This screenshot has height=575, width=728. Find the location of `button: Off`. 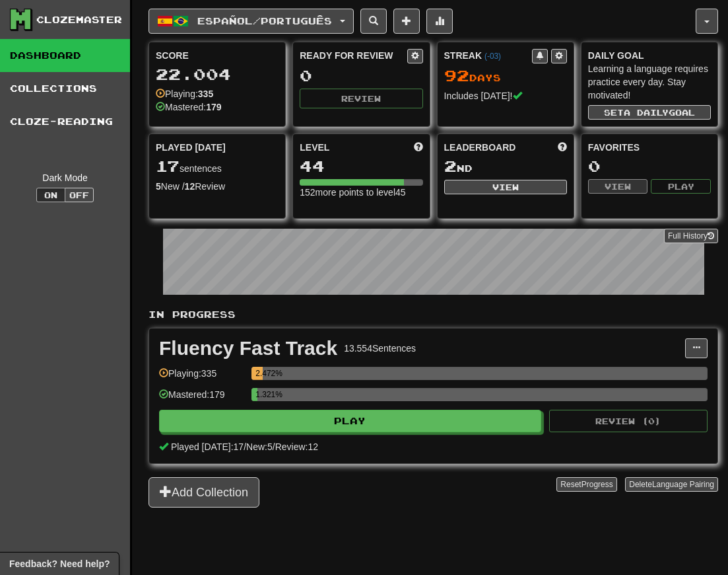

button: Off is located at coordinates (80, 195).